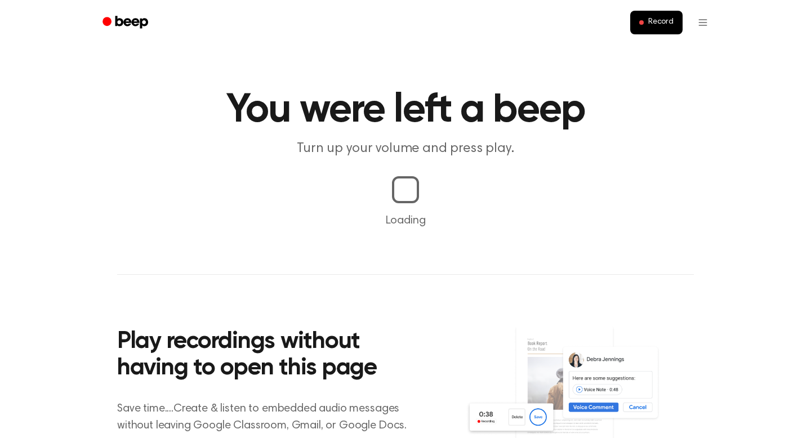 This screenshot has width=811, height=438. What do you see at coordinates (126, 23) in the screenshot?
I see `a: Beep` at bounding box center [126, 23].